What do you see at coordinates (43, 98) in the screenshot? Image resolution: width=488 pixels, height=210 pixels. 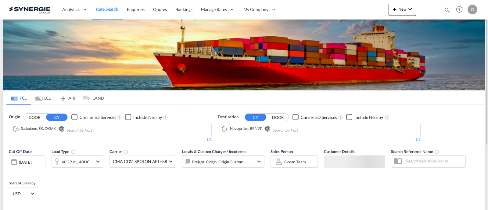 I see `md-tab-item: LCL` at bounding box center [43, 98].